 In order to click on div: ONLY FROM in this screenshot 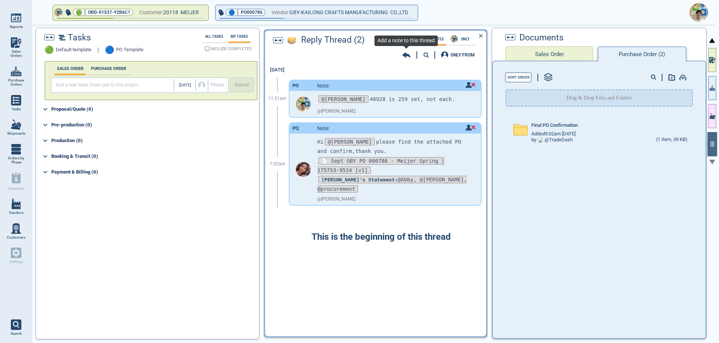, I will do `click(462, 55)`.